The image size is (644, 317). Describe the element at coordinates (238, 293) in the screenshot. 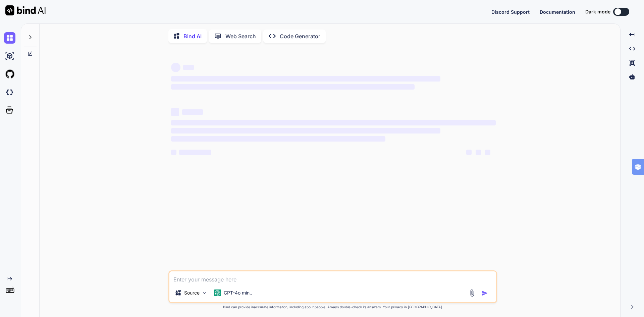

I see `p: GPT-4o min..` at that location.